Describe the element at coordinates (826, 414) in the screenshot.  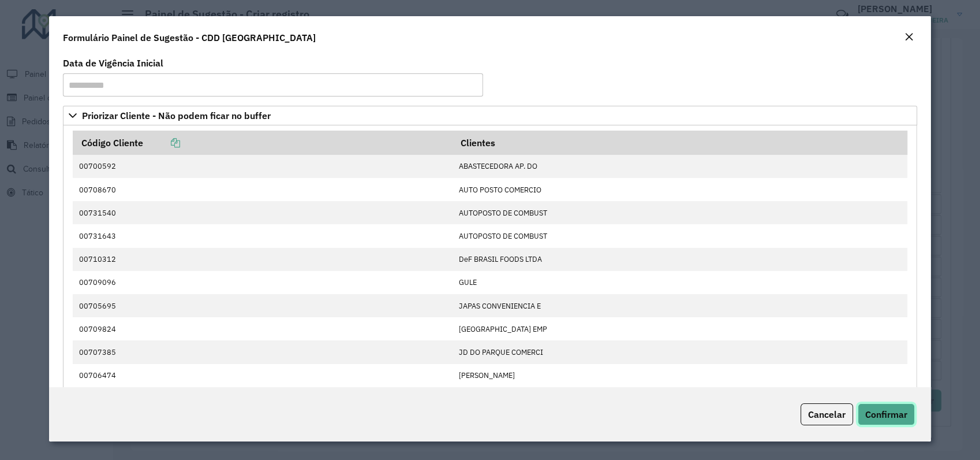
I see `span: Cancelar` at that location.